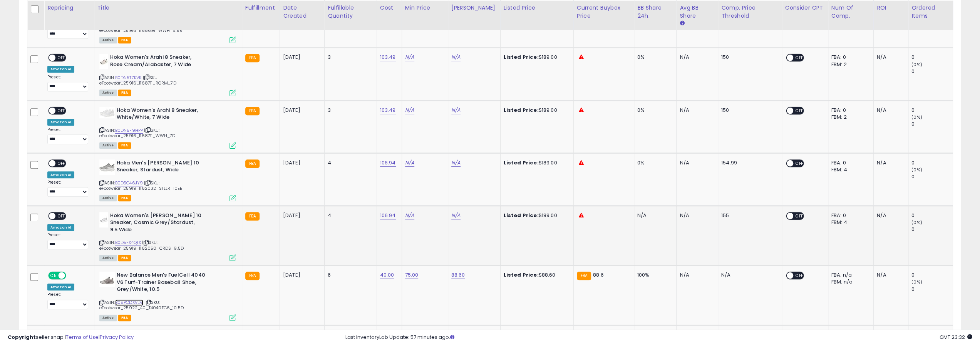 This screenshot has width=980, height=345. What do you see at coordinates (301, 11) in the screenshot?
I see `div: Date Created` at bounding box center [301, 11].